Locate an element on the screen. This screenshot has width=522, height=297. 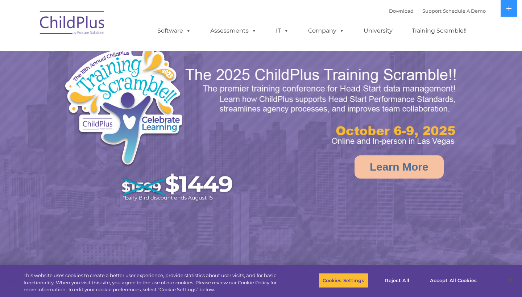
a: Download is located at coordinates (401, 11).